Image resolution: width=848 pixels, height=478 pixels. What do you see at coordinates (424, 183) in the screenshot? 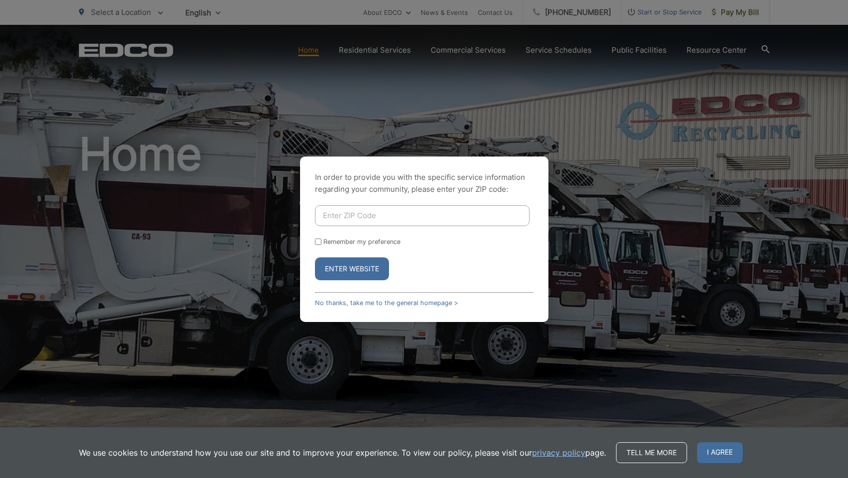
I see `p: In order to provide you with the specific service information regarding your community, please en...` at bounding box center [424, 183].